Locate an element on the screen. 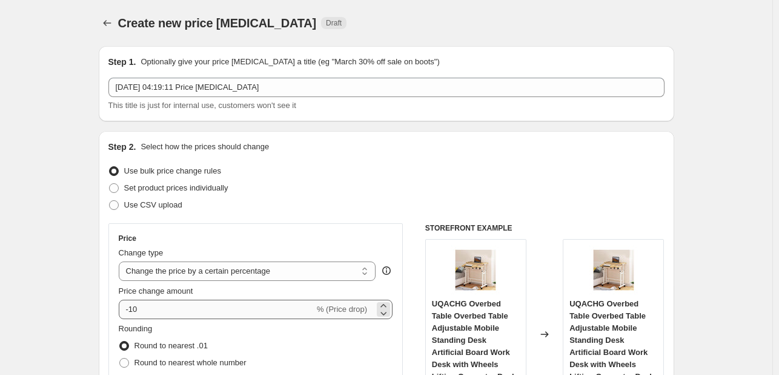 The height and width of the screenshot is (375, 779). span: Change type is located at coordinates (141, 252).